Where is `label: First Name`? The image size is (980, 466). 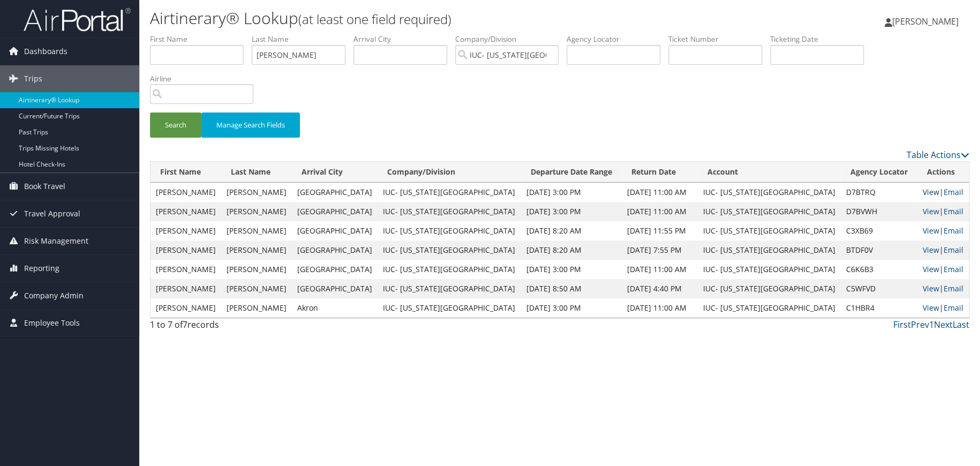 label: First Name is located at coordinates (201, 39).